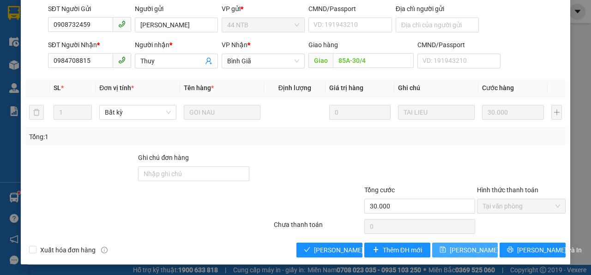 The image size is (591, 275). What do you see at coordinates (436, 88) in the screenshot?
I see `th: Ghi chú` at bounding box center [436, 88].